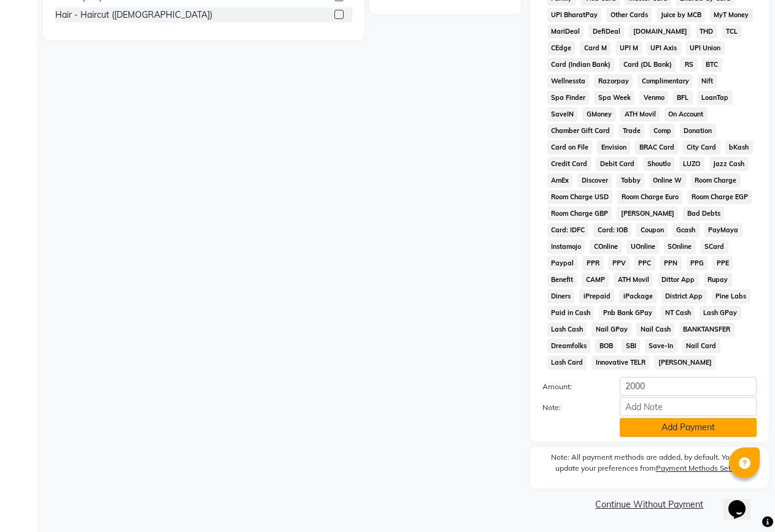  What do you see at coordinates (729, 164) in the screenshot?
I see `span: Jazz Cash` at bounding box center [729, 164].